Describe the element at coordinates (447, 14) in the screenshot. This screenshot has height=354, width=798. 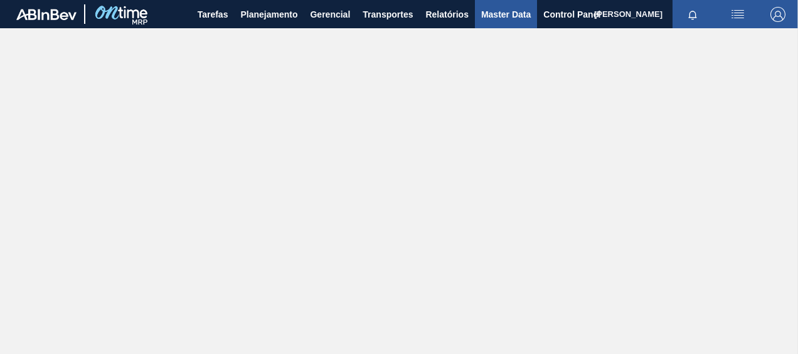
I see `span: Relatórios` at that location.